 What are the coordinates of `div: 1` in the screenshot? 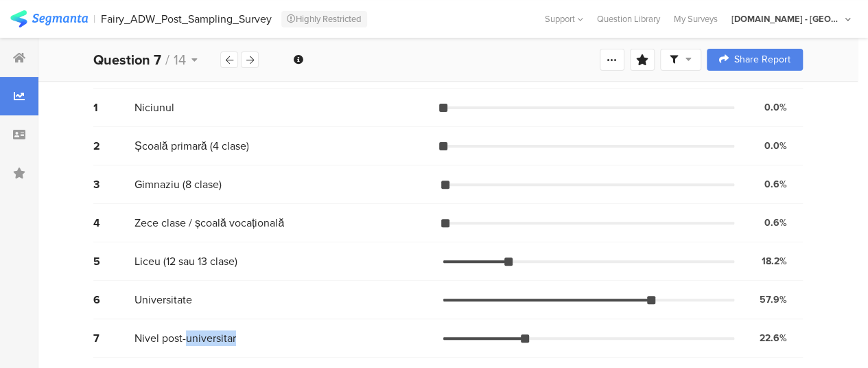 It's located at (114, 107).